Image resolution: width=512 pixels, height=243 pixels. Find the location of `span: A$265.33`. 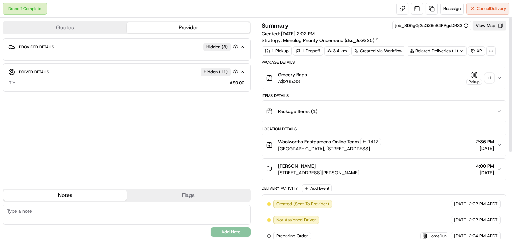

span: A$265.33 is located at coordinates (292, 81).